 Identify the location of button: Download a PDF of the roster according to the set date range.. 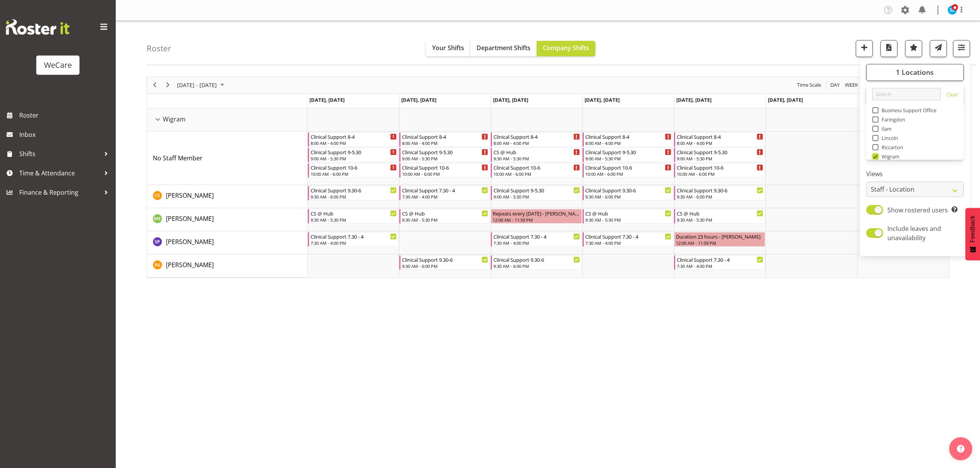
(889, 48).